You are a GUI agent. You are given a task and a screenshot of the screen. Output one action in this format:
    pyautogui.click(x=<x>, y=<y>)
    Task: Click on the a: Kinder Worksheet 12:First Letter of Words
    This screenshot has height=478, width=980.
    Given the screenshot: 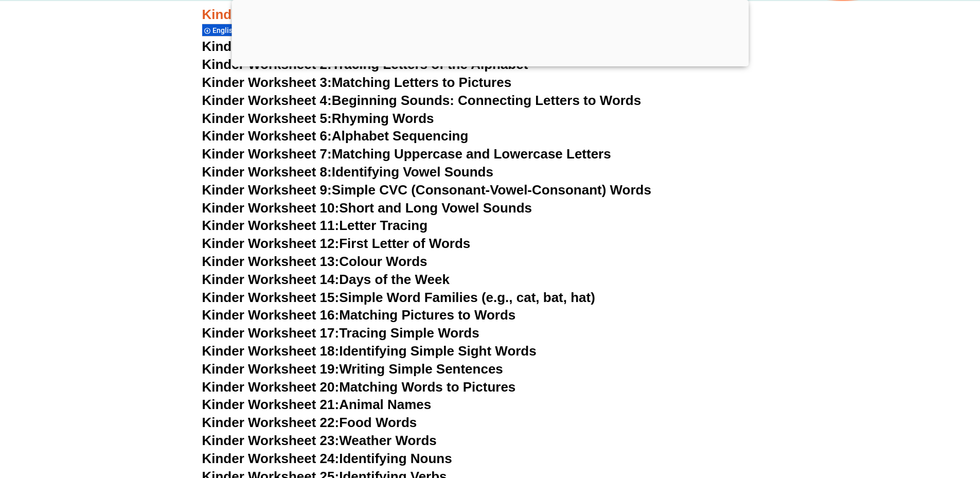 What is the action you would take?
    pyautogui.click(x=336, y=243)
    